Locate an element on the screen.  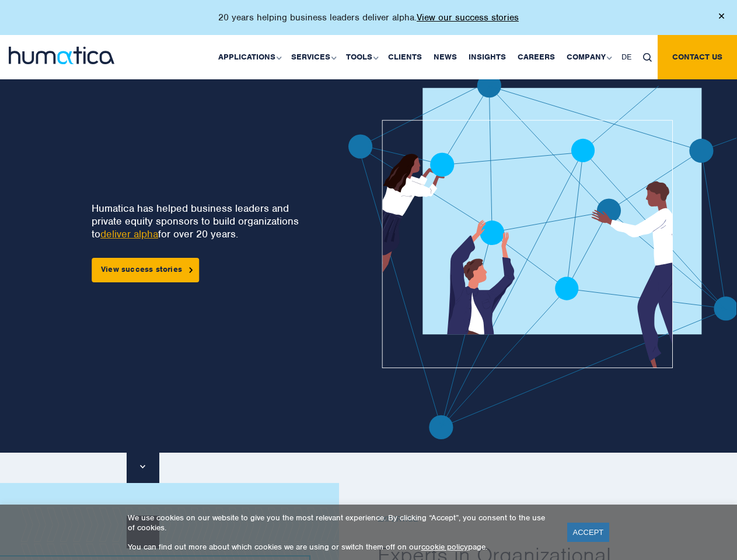
a: Contact us is located at coordinates (698, 57).